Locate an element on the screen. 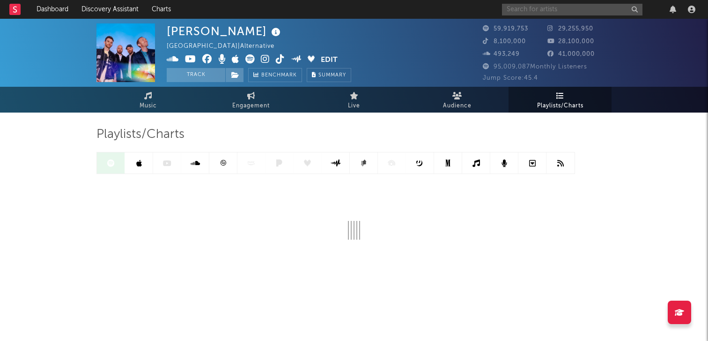 The image size is (708, 341). button: Edit is located at coordinates (329, 60).